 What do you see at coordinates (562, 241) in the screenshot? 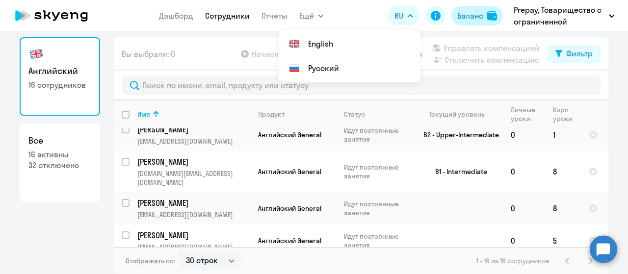
I see `td: 5` at bounding box center [562, 241].